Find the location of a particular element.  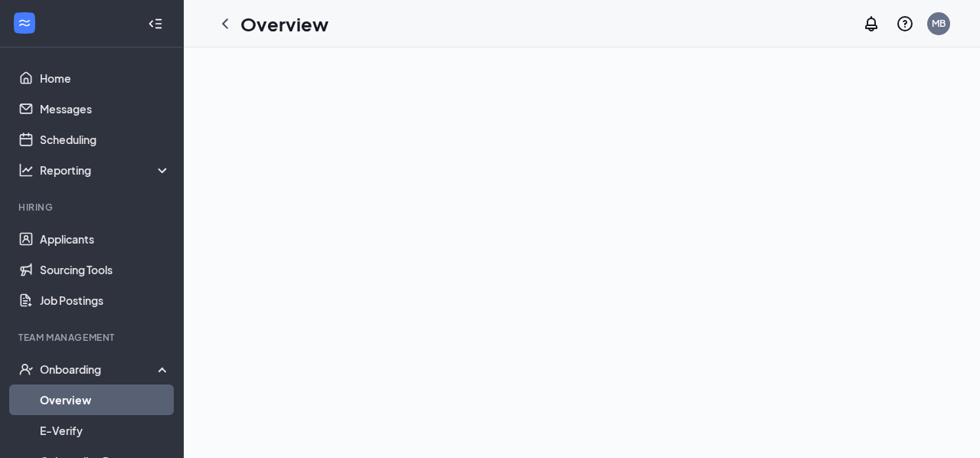

div: Team Management is located at coordinates (93, 337).